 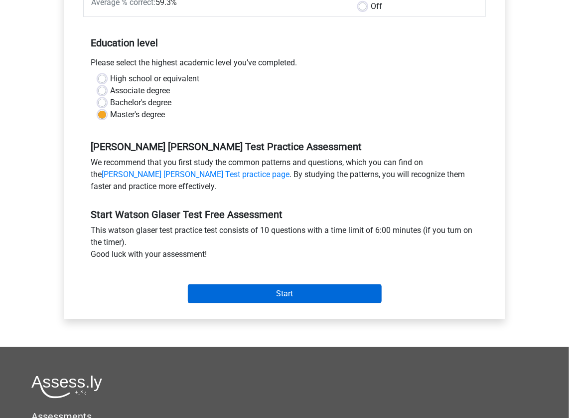 What do you see at coordinates (285, 65) in the screenshot?
I see `div: Please select the highest academic level you’ve completed.` at bounding box center [285, 65].